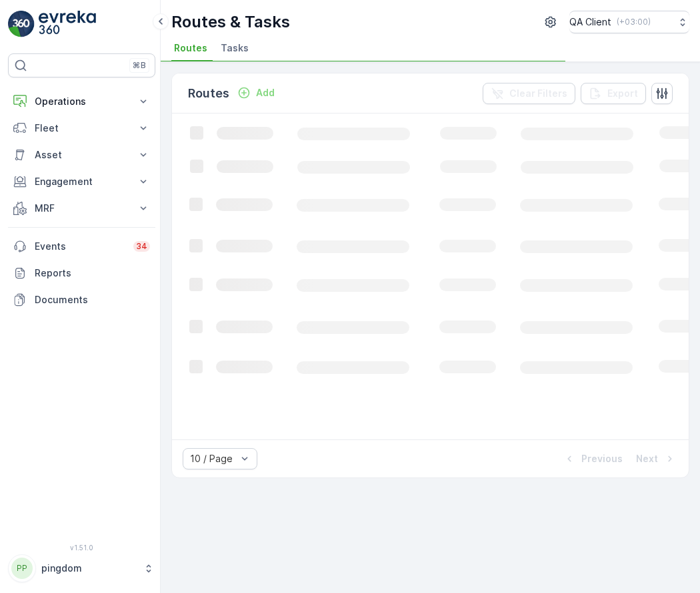 Image resolution: width=700 pixels, height=593 pixels. Describe the element at coordinates (82, 547) in the screenshot. I see `span: v 1.51.0` at that location.